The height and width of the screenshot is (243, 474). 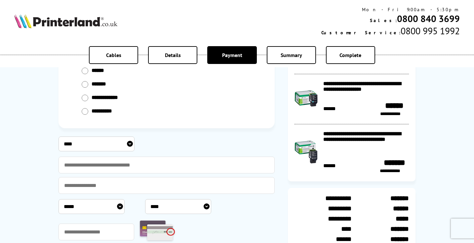 I want to click on img: Printerland Logo, so click(x=66, y=21).